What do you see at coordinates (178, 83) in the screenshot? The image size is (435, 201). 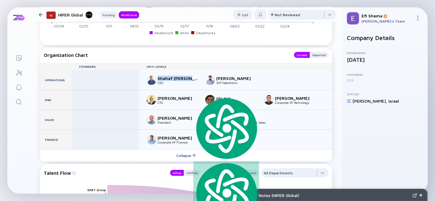 I see `div: CEO` at bounding box center [178, 83].